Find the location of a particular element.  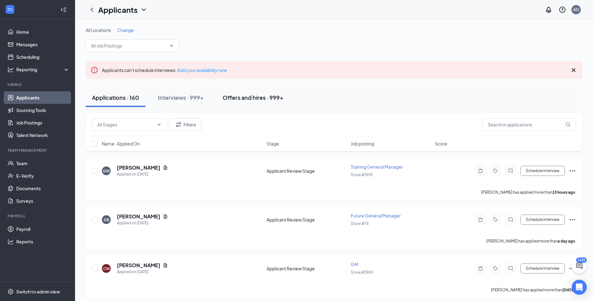

a: Sourcing Tools is located at coordinates (43, 110).